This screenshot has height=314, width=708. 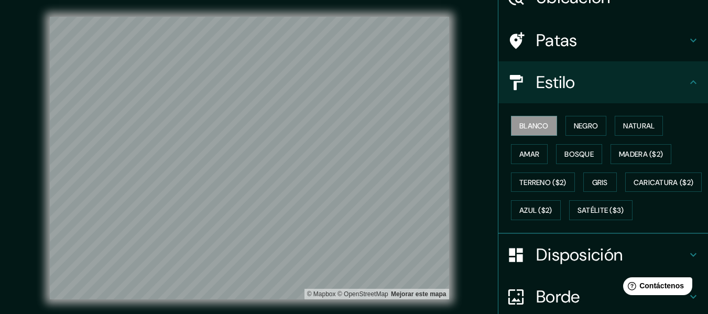 I want to click on a: Mapbox, so click(x=321, y=294).